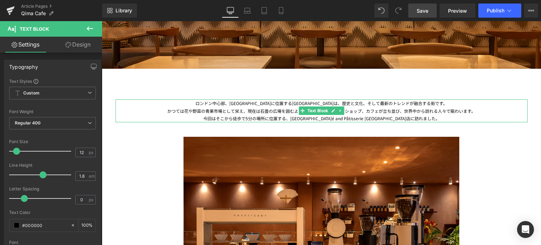 The image size is (541, 245). I want to click on button: Redo, so click(398, 11).